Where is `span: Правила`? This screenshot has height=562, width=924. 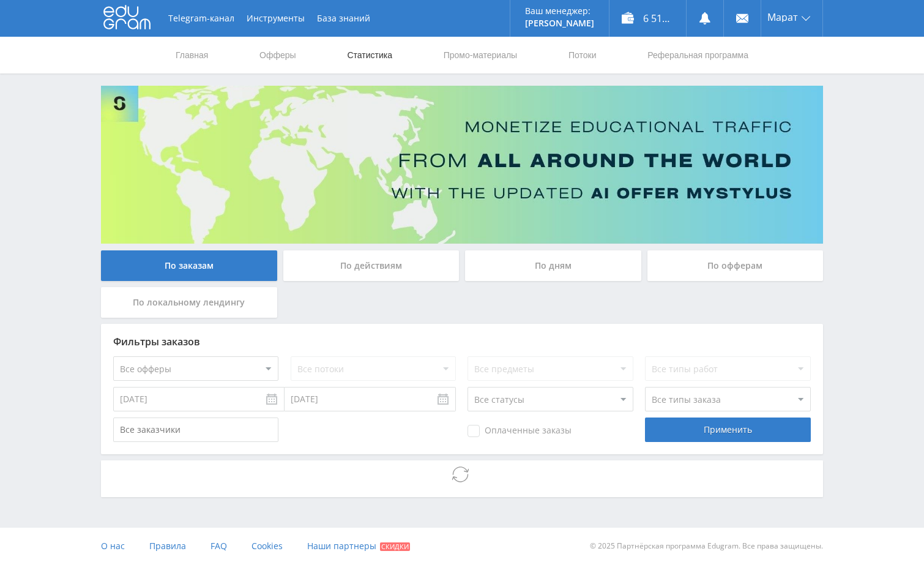
span: Правила is located at coordinates (167, 545).